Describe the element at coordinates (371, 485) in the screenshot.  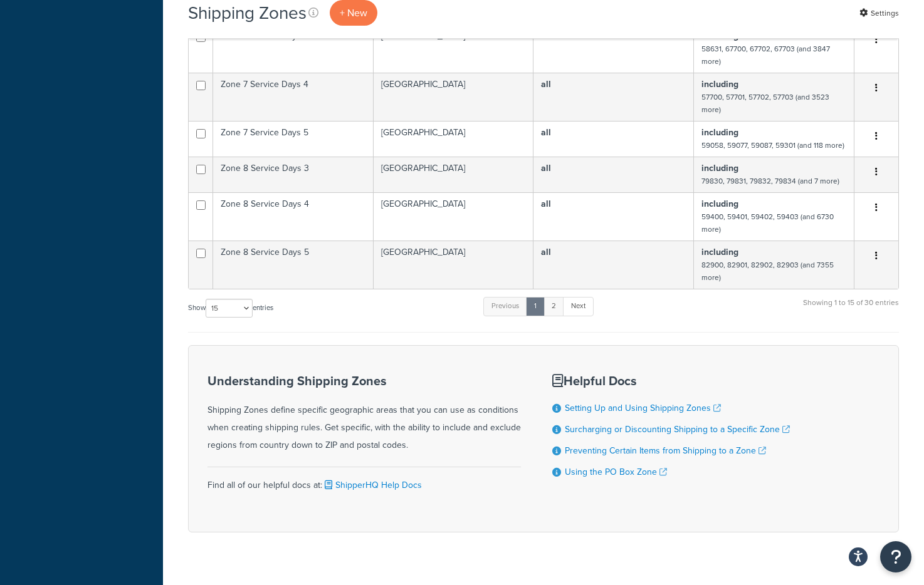
I see `a: ShipperHQ Help Docs` at that location.